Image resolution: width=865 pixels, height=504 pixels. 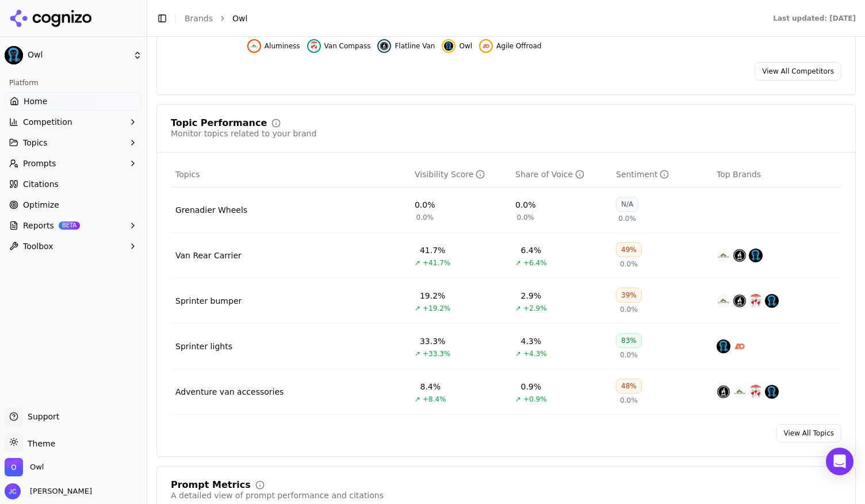 What do you see at coordinates (41, 184) in the screenshot?
I see `span: Citations` at bounding box center [41, 184].